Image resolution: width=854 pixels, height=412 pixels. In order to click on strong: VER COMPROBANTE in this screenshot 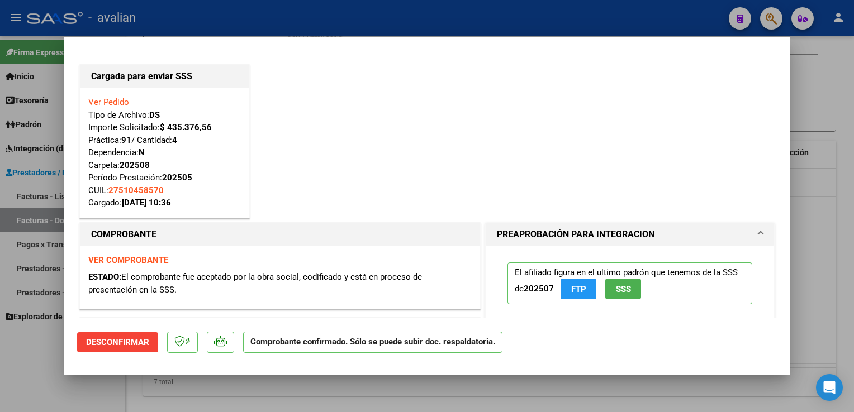, I will do `click(128, 260)`.